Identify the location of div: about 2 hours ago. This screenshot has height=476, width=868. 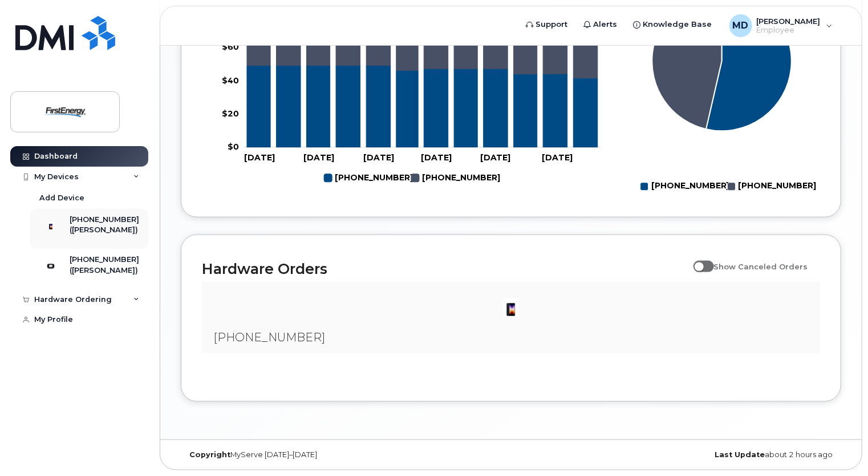
(731, 455).